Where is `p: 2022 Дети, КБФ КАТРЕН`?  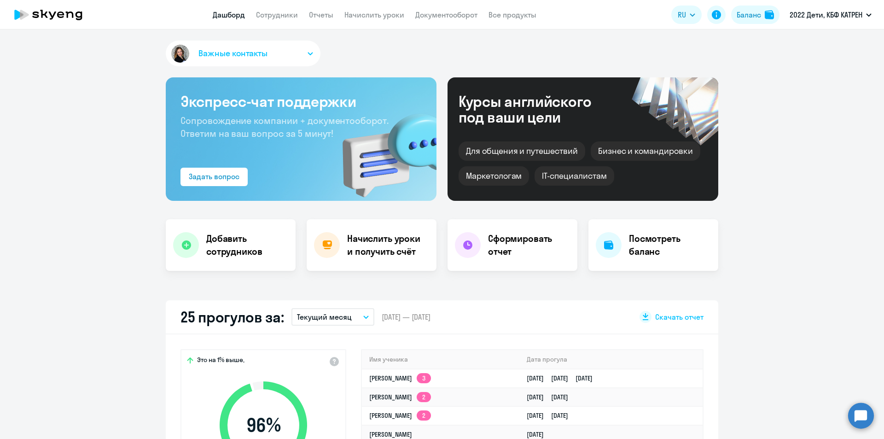
p: 2022 Дети, КБФ КАТРЕН is located at coordinates (826, 15).